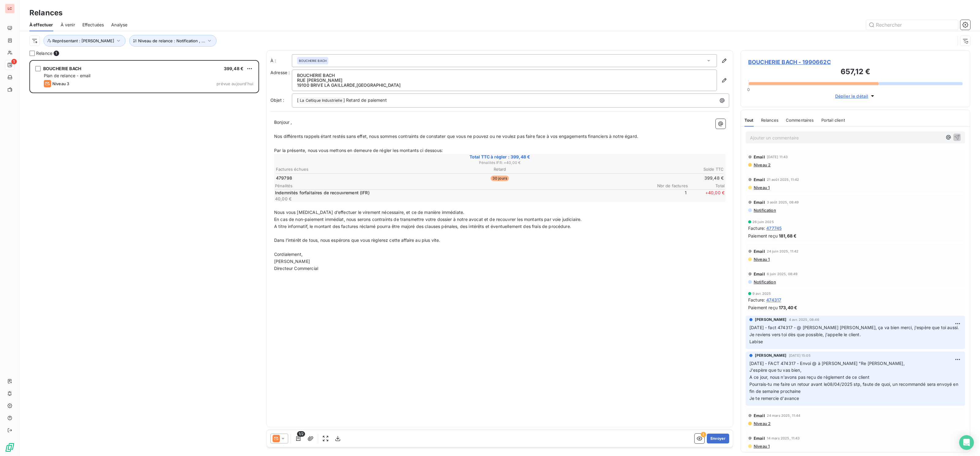 This screenshot has height=456, width=980. I want to click on span: 26 juin 2025, so click(764, 222).